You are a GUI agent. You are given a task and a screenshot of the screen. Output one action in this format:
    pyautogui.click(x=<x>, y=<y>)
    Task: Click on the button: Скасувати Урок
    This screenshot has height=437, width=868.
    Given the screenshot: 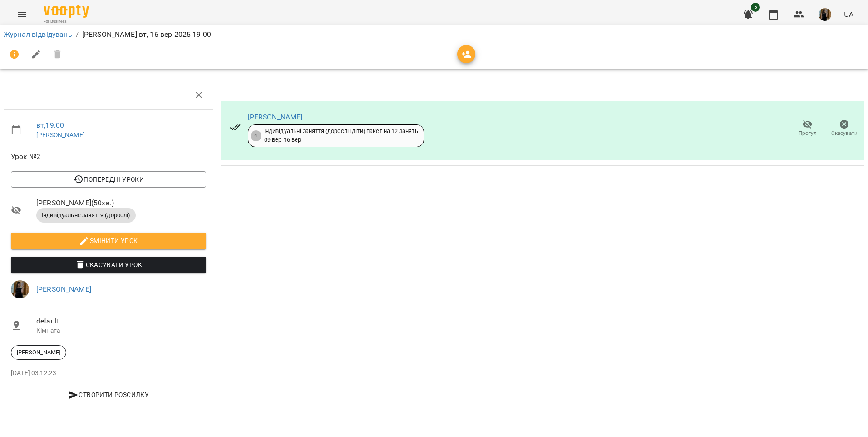 What is the action you would take?
    pyautogui.click(x=108, y=265)
    